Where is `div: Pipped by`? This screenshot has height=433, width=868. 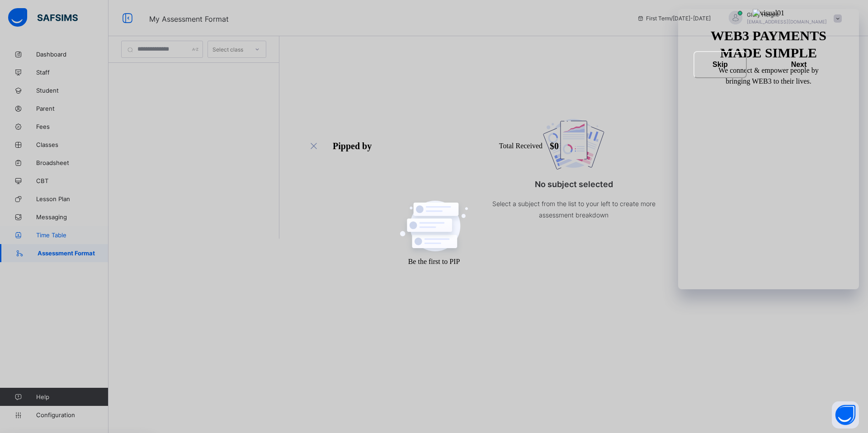 div: Pipped by is located at coordinates (352, 146).